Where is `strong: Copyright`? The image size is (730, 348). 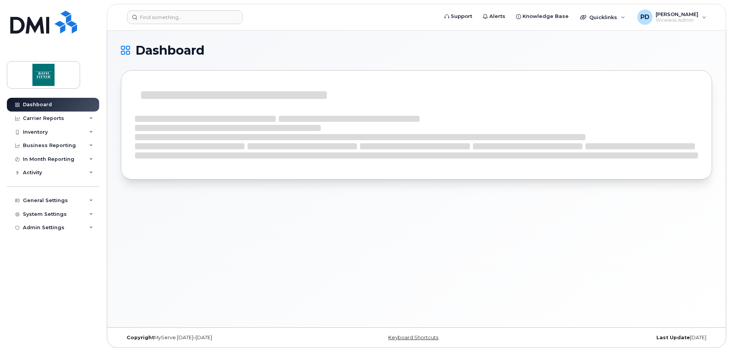
strong: Copyright is located at coordinates (140, 337).